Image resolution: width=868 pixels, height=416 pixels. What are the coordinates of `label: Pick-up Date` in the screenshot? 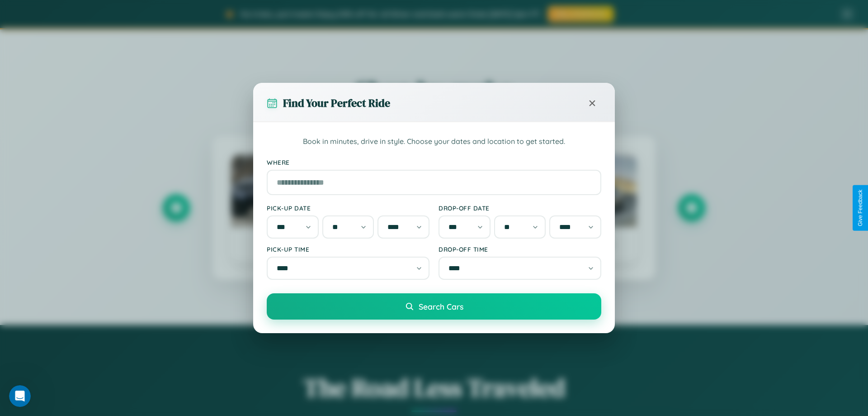 It's located at (348, 208).